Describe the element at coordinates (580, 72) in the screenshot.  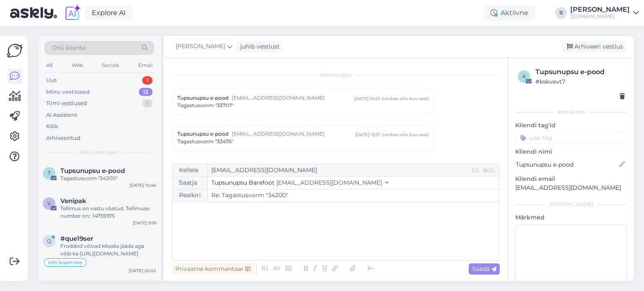
I see `div: Tupsunupsu e-pood` at that location.